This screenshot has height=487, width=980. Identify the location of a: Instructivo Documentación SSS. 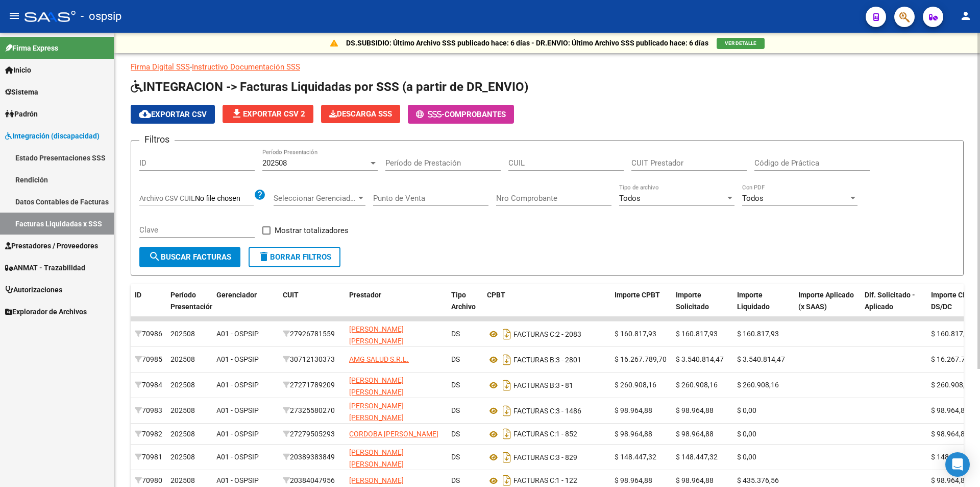
(246, 67).